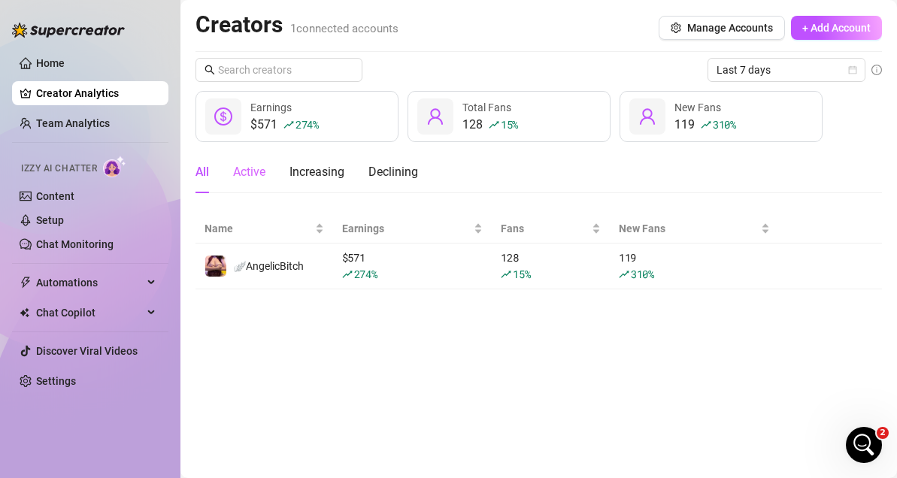  I want to click on span: setting, so click(676, 28).